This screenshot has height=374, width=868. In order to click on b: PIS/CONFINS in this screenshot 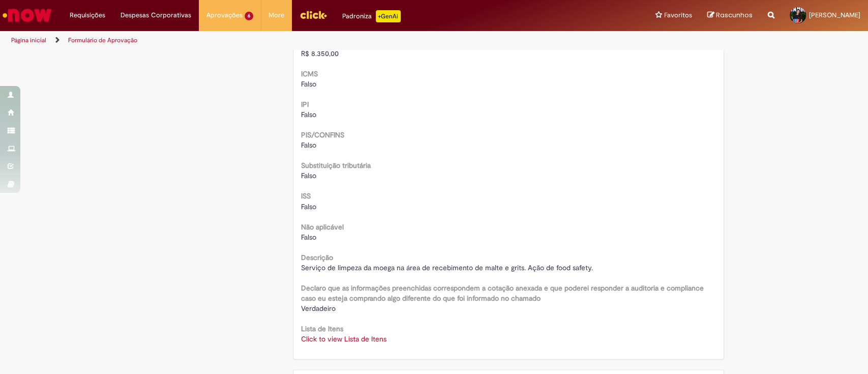, I will do `click(322, 135)`.